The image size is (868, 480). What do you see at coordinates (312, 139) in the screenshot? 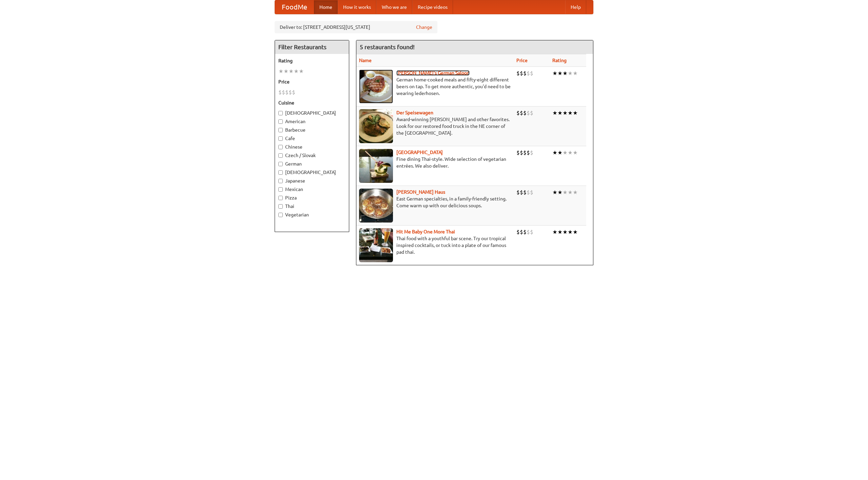
I see `label: Cafe` at bounding box center [312, 139].